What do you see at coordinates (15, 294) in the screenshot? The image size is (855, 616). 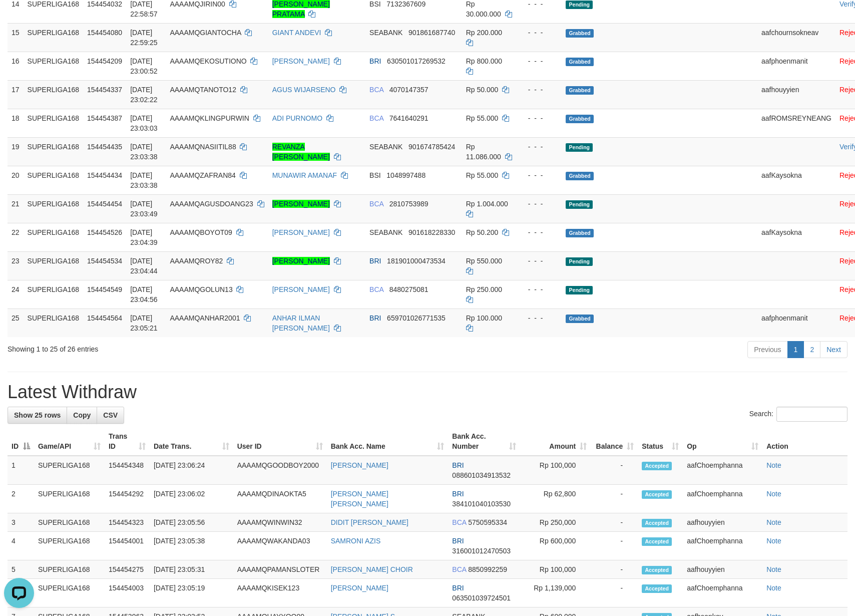 I see `td: 24` at bounding box center [15, 294].